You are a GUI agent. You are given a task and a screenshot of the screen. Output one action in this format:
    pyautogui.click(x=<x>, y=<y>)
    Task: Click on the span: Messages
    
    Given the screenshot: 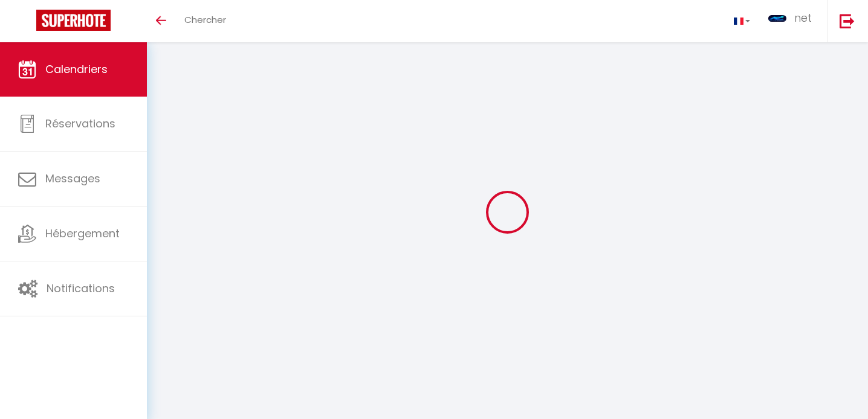 What is the action you would take?
    pyautogui.click(x=72, y=178)
    